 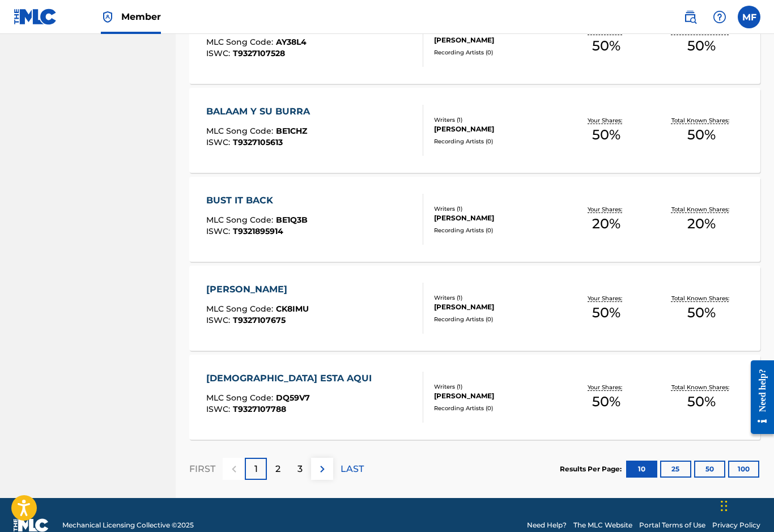 What do you see at coordinates (641, 469) in the screenshot?
I see `button: 10` at bounding box center [641, 469].